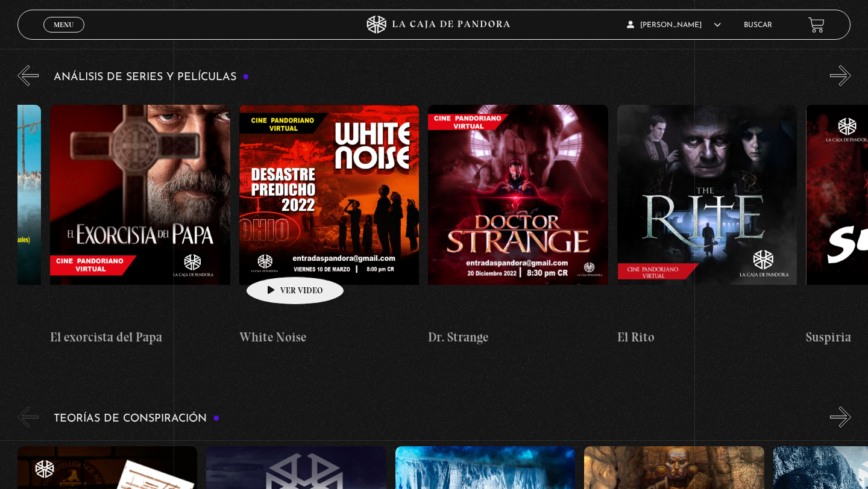 This screenshot has width=868, height=489. I want to click on span: Cerrar, so click(64, 36).